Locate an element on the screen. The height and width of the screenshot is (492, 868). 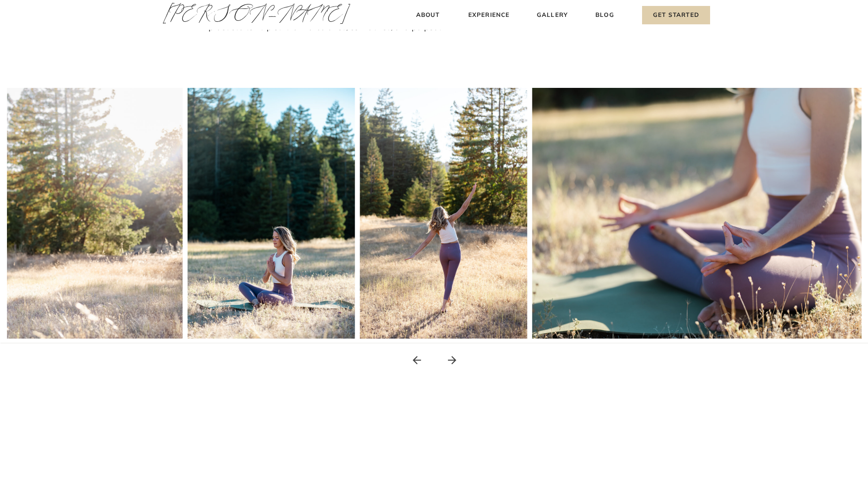
h3: Experience is located at coordinates (489, 14).